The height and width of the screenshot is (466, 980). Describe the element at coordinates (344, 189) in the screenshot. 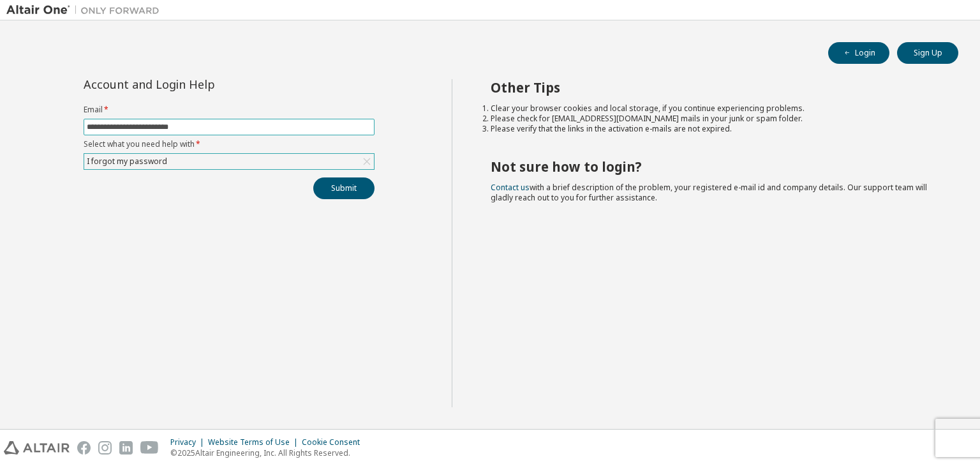

I see `button: Submit` at that location.